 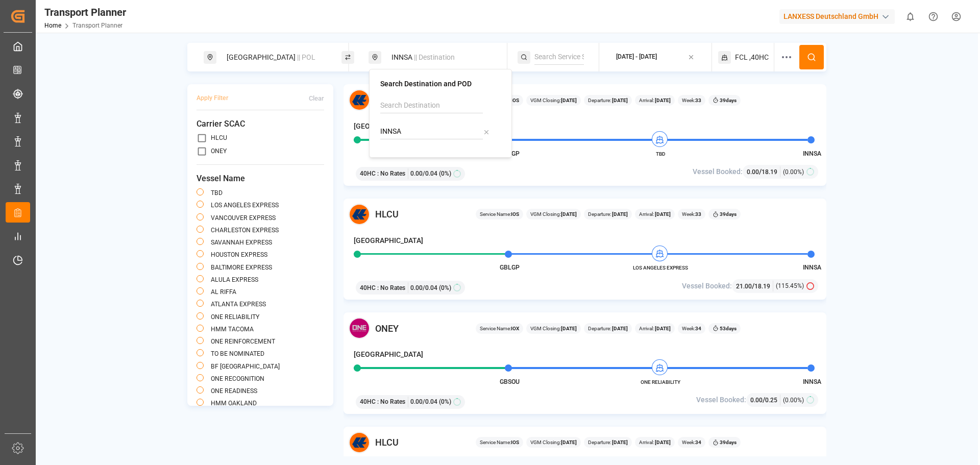 I want to click on span: 0.25, so click(x=771, y=400).